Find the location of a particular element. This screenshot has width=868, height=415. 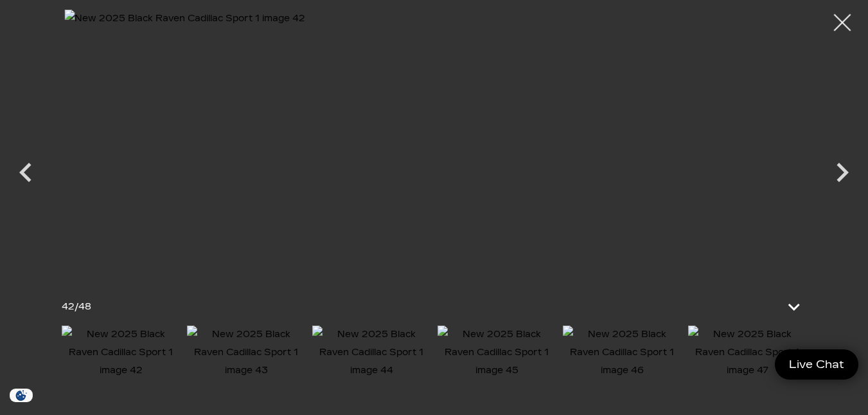

img: New 2025 Black Raven Cadillac Sport 1 image 43 is located at coordinates (246, 352).